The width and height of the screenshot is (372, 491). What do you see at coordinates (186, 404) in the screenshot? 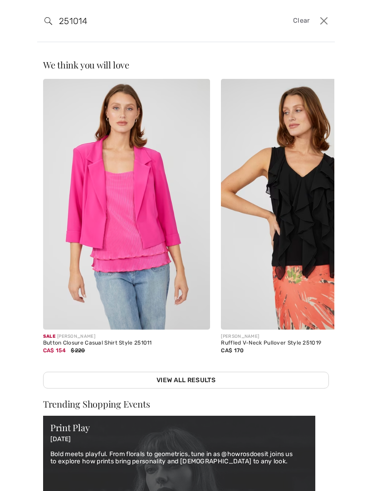
I see `div: Trending Shopping Events` at bounding box center [186, 404].